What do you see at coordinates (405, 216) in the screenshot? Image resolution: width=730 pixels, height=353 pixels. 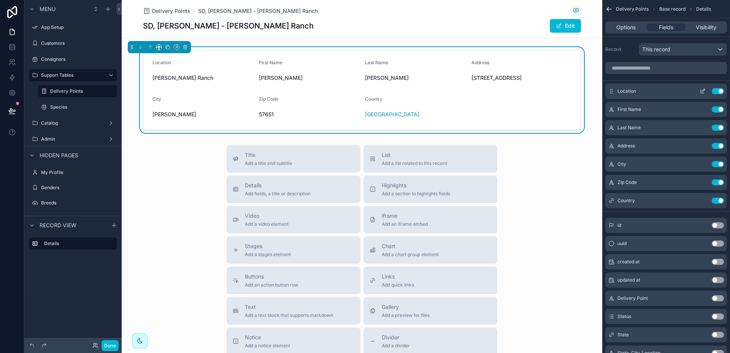 I see `span: iframe` at bounding box center [405, 216].